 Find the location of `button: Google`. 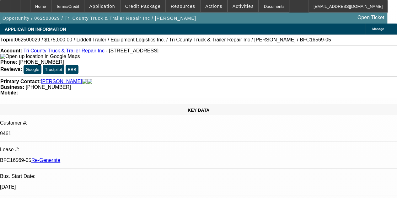

button: Google is located at coordinates (32, 69).